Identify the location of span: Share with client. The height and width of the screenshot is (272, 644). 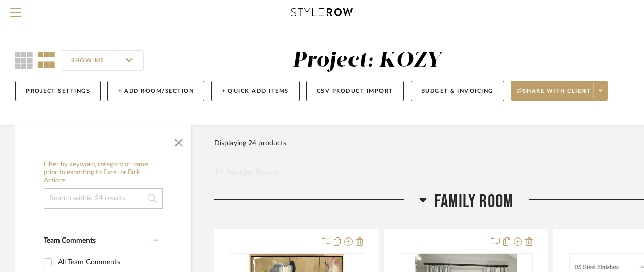
(554, 95).